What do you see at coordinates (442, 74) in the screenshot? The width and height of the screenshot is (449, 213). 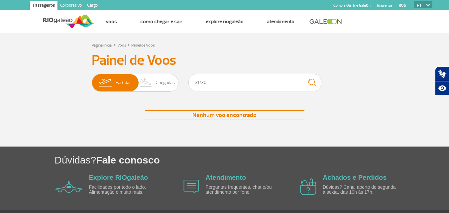 I see `button: Abrir tradutor de língua de sinais.` at bounding box center [442, 74].